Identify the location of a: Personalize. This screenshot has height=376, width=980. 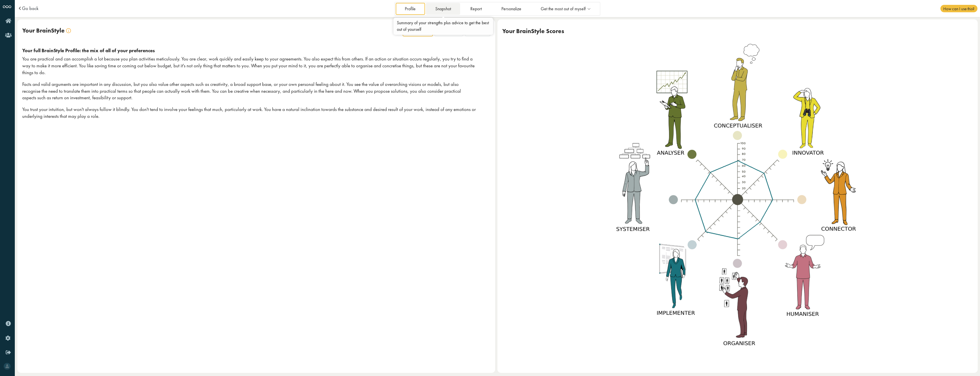
(511, 9).